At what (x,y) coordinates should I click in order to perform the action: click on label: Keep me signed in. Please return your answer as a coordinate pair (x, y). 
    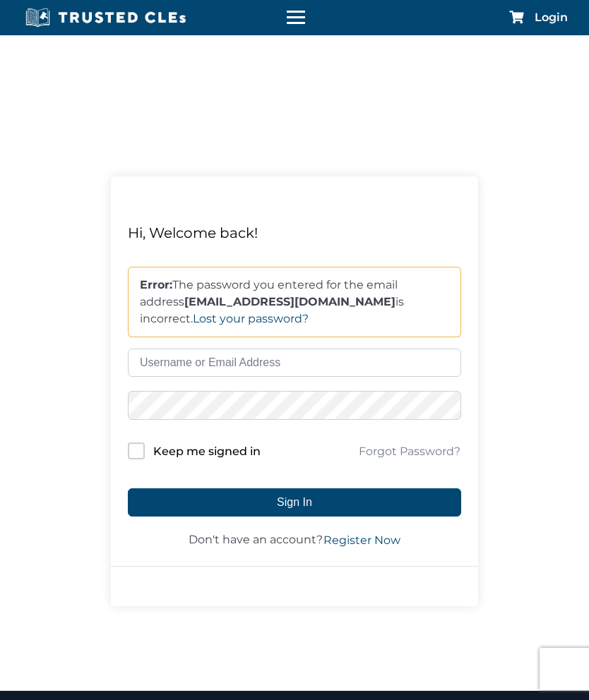
    Looking at the image, I should click on (207, 451).